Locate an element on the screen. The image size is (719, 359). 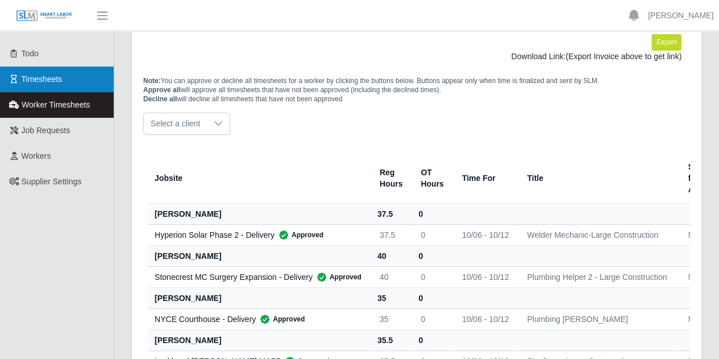
span: Decline all is located at coordinates (160, 99).